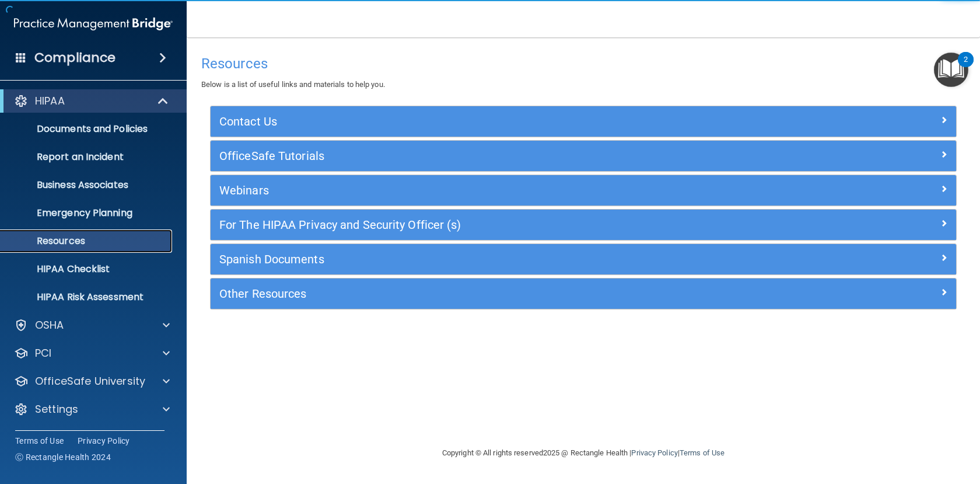 The width and height of the screenshot is (980, 484). Describe the element at coordinates (583, 294) in the screenshot. I see `a: Other Resources` at that location.